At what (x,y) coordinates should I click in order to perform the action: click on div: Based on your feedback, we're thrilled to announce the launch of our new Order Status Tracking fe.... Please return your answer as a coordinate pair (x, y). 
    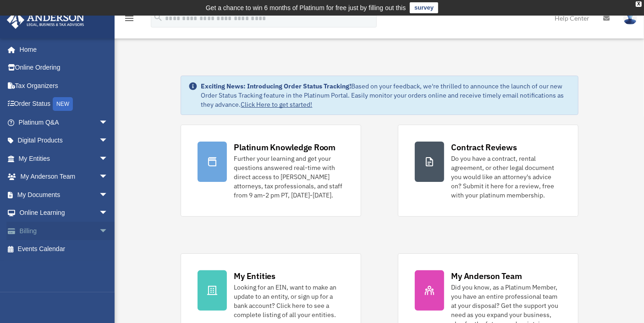
    Looking at the image, I should click on (386, 95).